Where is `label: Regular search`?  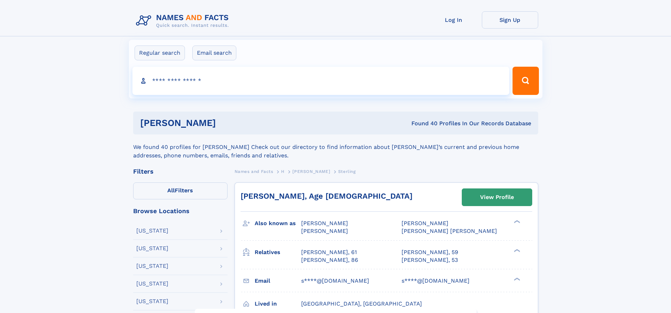
label: Regular search is located at coordinates (160, 53).